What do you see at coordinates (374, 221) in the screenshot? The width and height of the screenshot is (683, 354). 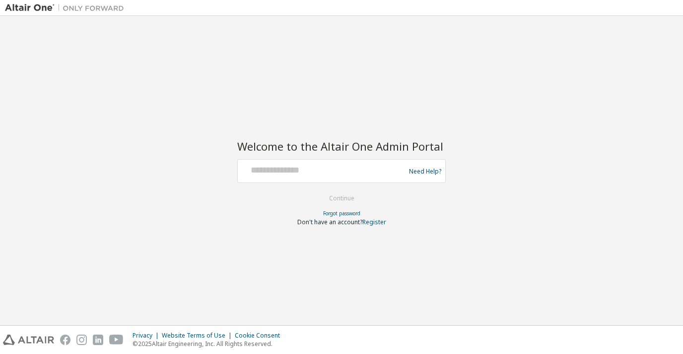 I see `a: Register` at bounding box center [374, 221].